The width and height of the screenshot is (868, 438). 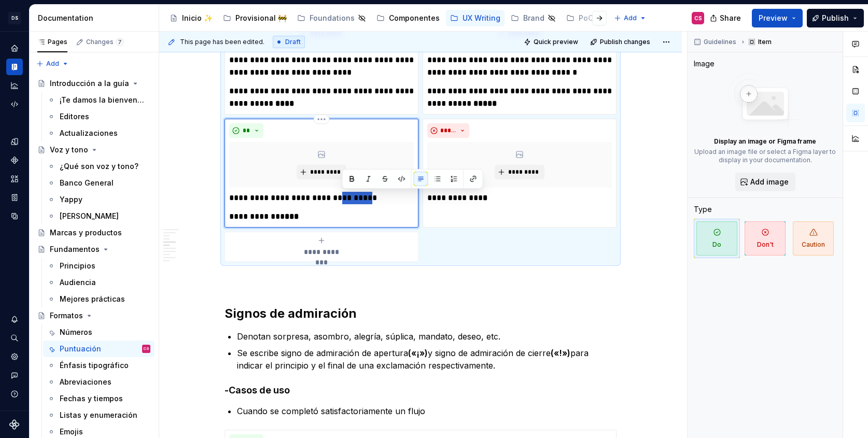 What do you see at coordinates (765, 238) in the screenshot?
I see `button: Don't` at bounding box center [765, 238].